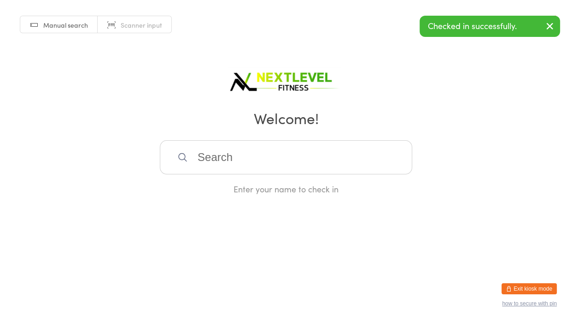  I want to click on h2: Welcome!, so click(286, 117).